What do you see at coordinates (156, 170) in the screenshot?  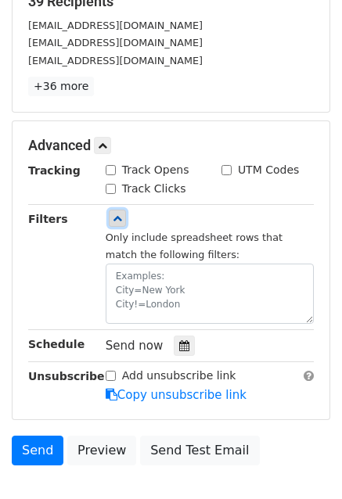 I see `label: Track Opens` at bounding box center [156, 170].